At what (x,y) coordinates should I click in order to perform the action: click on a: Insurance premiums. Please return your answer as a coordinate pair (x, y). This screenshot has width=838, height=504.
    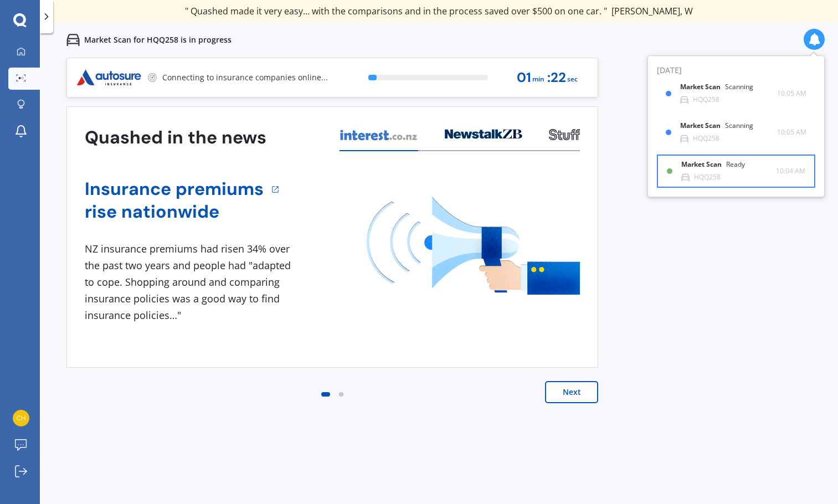
    Looking at the image, I should click on (174, 189).